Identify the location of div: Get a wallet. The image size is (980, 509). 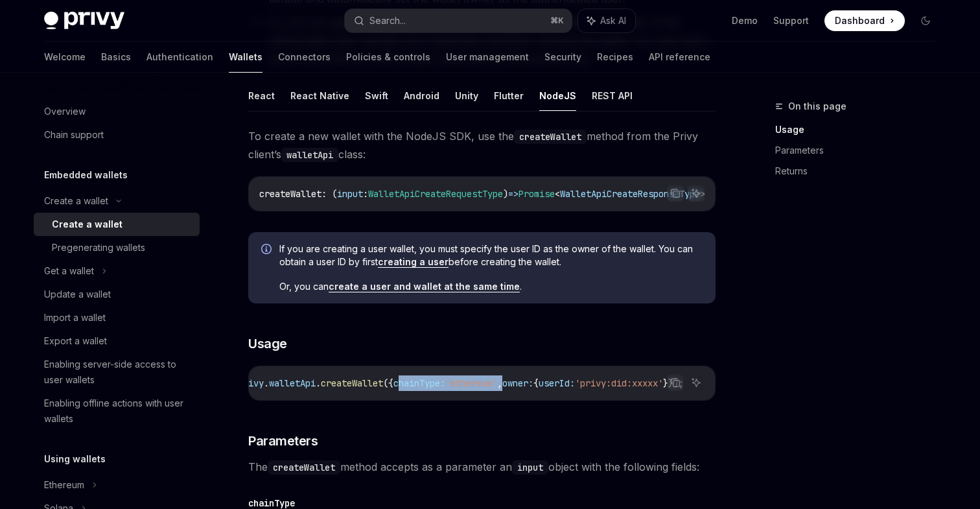
(69, 271).